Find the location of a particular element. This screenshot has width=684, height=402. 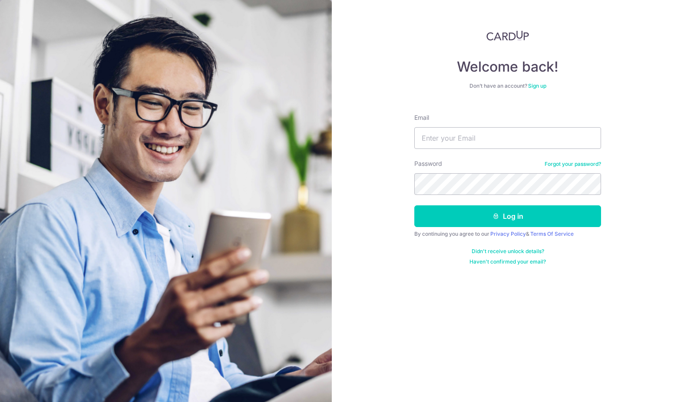

a: Privacy Policy is located at coordinates (508, 234).